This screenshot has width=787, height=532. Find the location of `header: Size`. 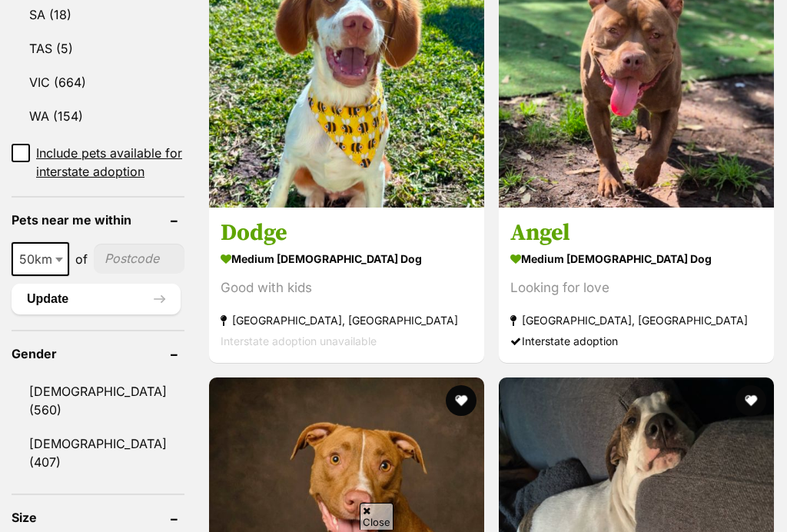

header: Size is located at coordinates (98, 517).